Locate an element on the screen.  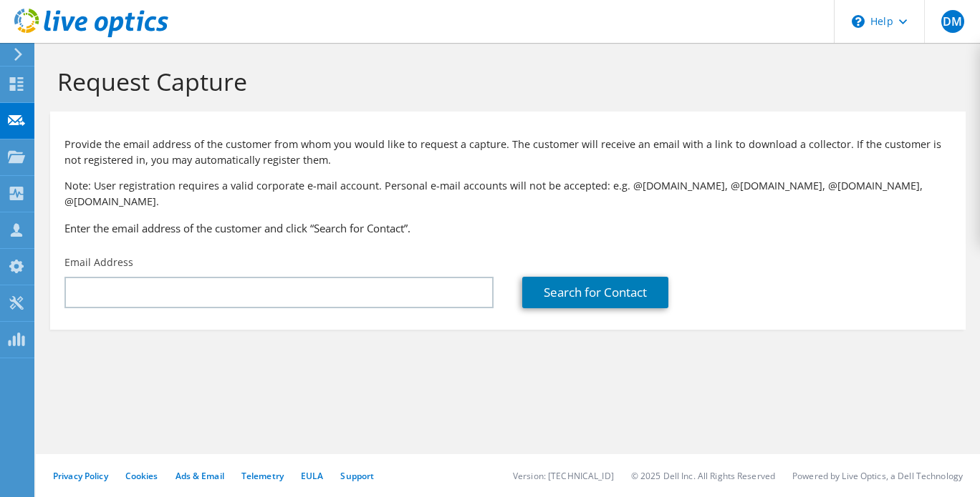
a: Ads & Email is located at coordinates (200, 476).